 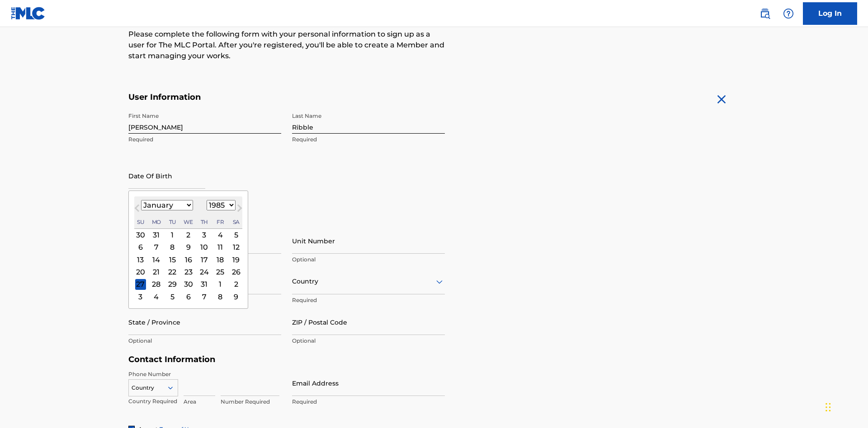 I want to click on div: Choose Friday, February 1st, 1985, so click(x=220, y=285).